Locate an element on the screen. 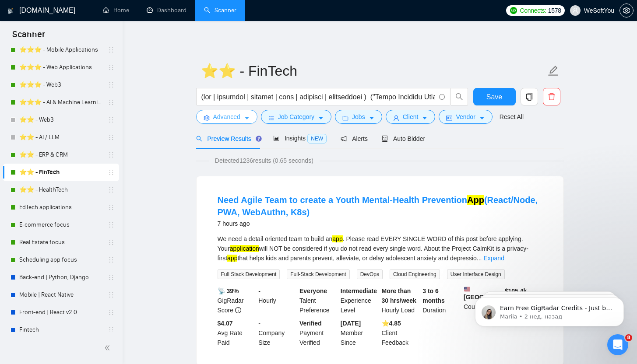 Image resolution: width=637 pixels, height=364 pixels. b: 3 to 6 months is located at coordinates (433, 296).